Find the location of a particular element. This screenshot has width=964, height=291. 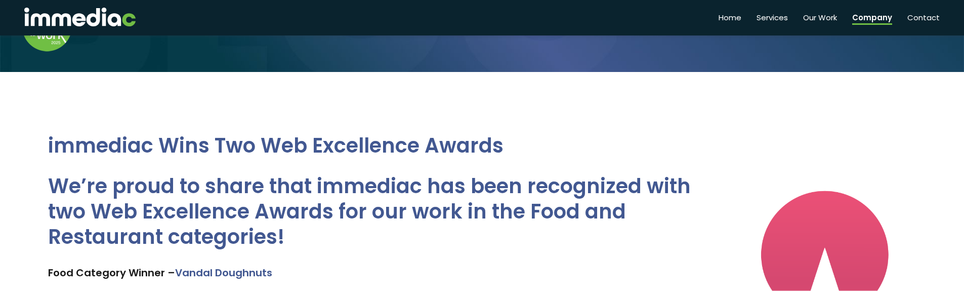

a: Contact is located at coordinates (924, 16).